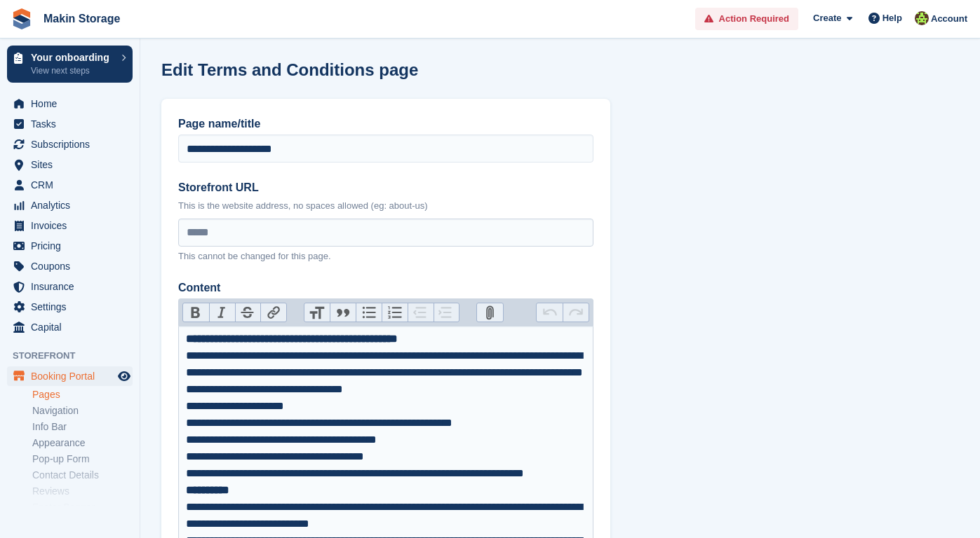 The image size is (980, 538). What do you see at coordinates (386, 187) in the screenshot?
I see `label: Storefront URL` at bounding box center [386, 187].